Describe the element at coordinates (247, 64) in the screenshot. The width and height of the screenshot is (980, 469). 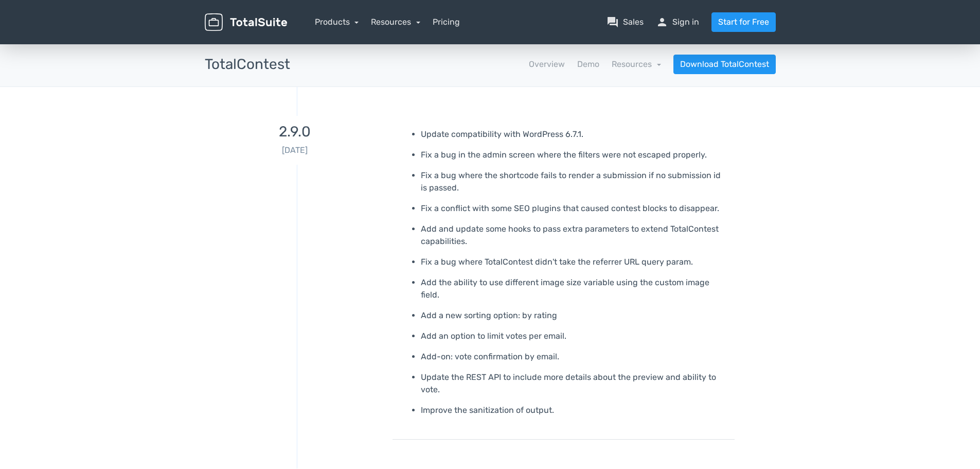
I see `h3: TotalContest` at that location.